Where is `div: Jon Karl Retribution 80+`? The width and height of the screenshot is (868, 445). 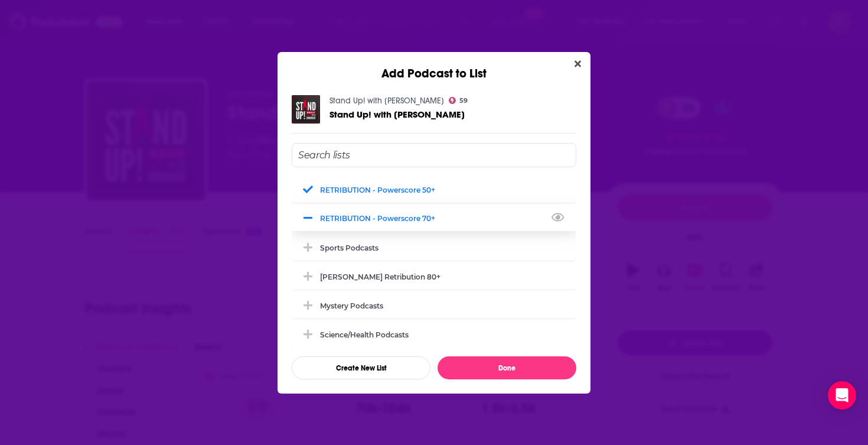 div: Jon Karl Retribution 80+ is located at coordinates (434, 276).